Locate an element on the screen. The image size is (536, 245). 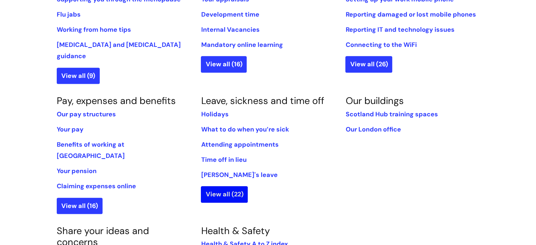
a: What to do when you’re sick is located at coordinates (245, 129).